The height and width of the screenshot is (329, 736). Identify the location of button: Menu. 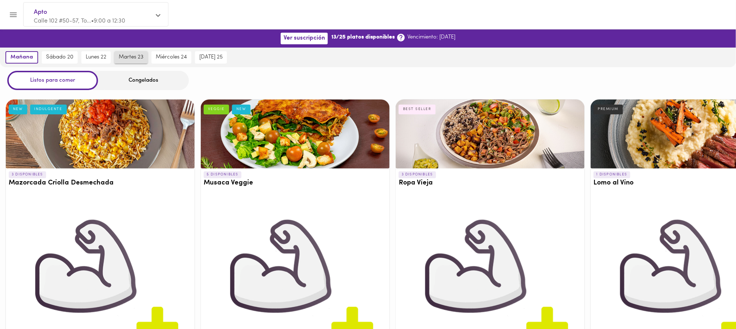
(13, 15).